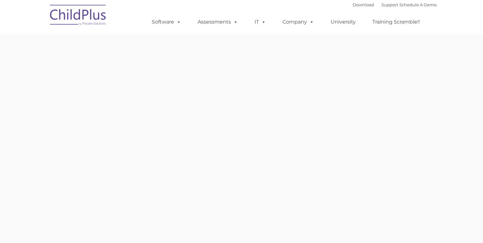 The image size is (483, 243). What do you see at coordinates (396, 22) in the screenshot?
I see `a: Training Scramble!!` at bounding box center [396, 22].